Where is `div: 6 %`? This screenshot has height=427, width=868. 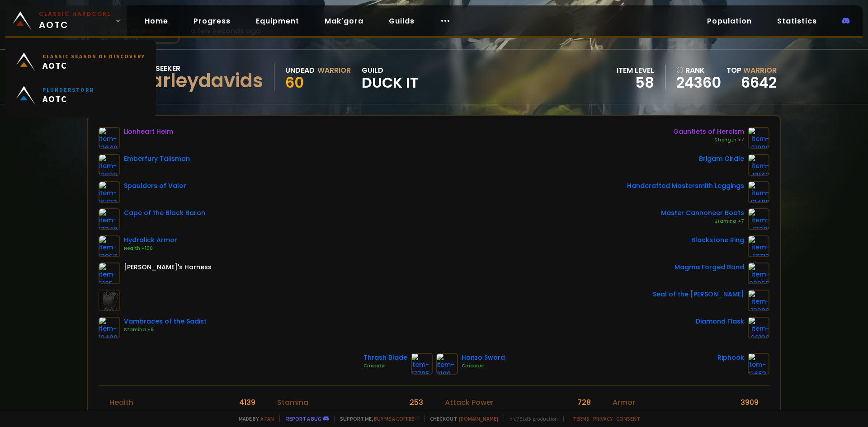 div: 6 % is located at coordinates (753, 414).